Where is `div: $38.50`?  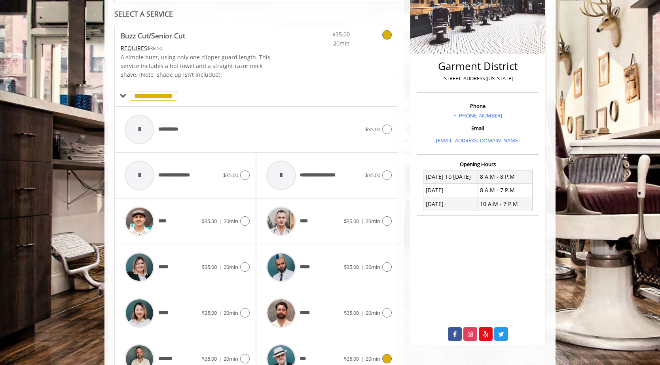 div: $38.50 is located at coordinates (200, 48).